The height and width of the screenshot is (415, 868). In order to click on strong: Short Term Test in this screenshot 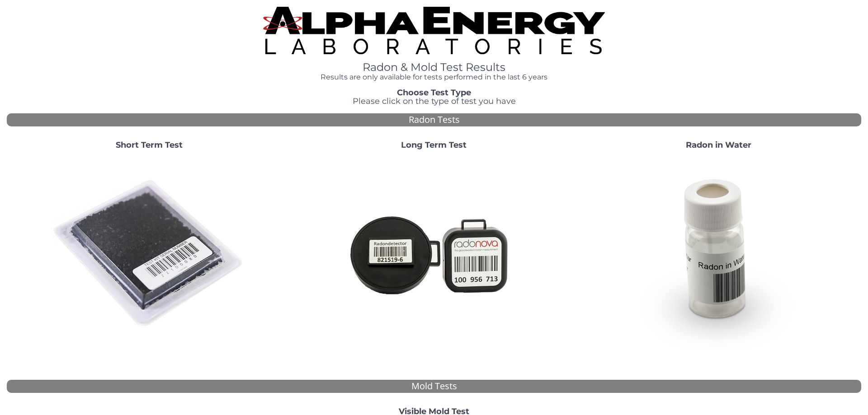, I will do `click(149, 145)`.